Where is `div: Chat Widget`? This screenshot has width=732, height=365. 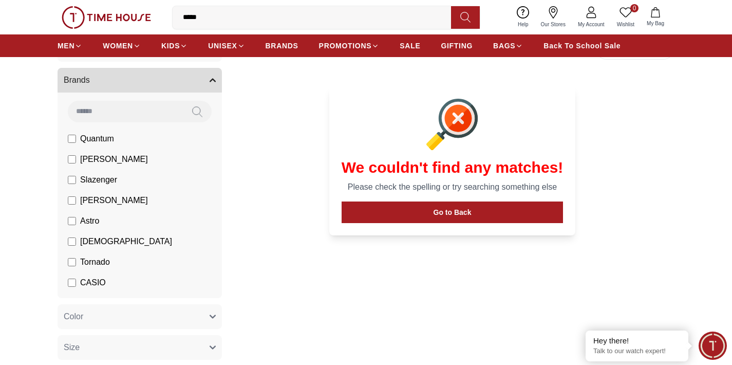 div: Chat Widget is located at coordinates (713, 345).